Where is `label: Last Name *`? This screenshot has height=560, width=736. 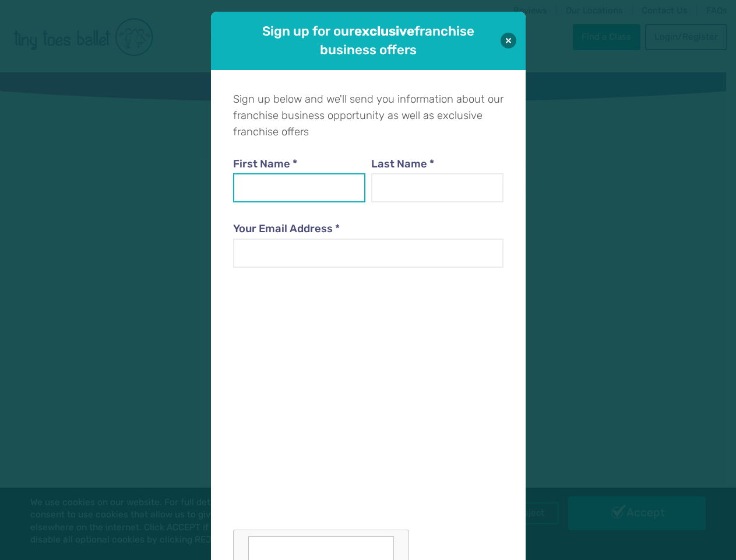 label: Last Name * is located at coordinates (438, 165).